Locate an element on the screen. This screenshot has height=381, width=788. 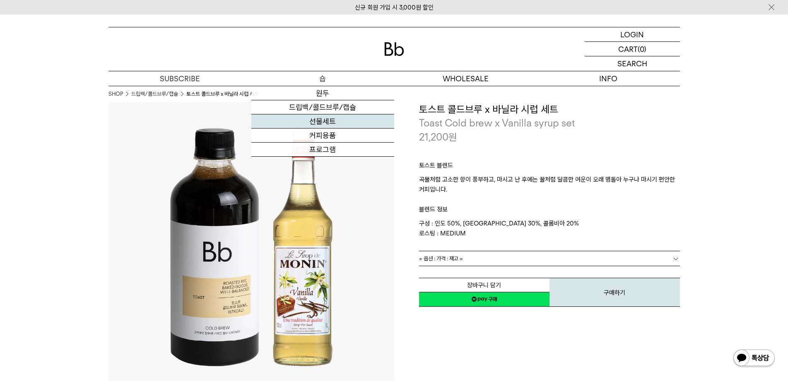
a: 신규 회원 가입 시 3,000원 할인 is located at coordinates (394, 7).